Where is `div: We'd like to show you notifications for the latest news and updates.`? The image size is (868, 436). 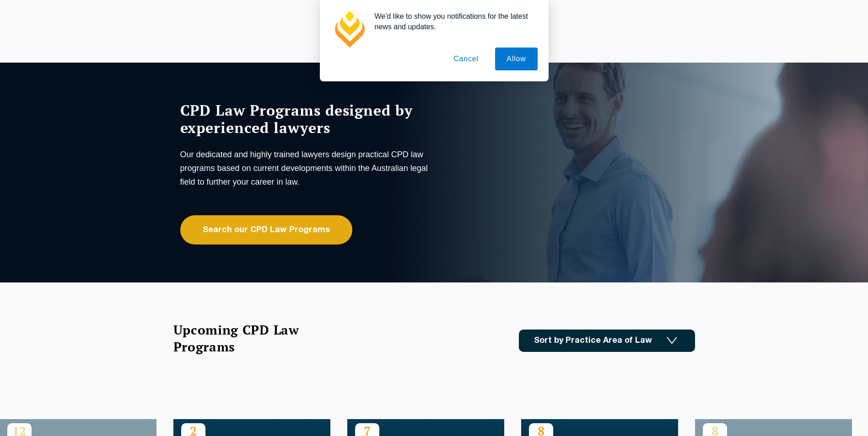 div: We'd like to show you notifications for the latest news and updates. is located at coordinates (453, 22).